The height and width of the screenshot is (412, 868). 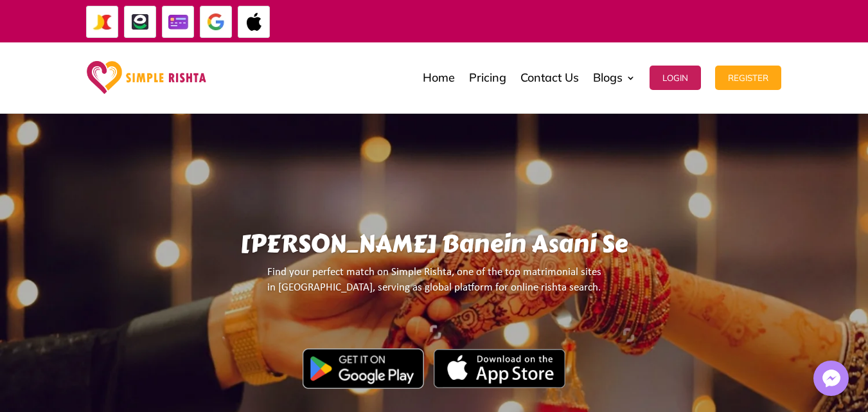 What do you see at coordinates (675, 78) in the screenshot?
I see `a: Login` at bounding box center [675, 78].